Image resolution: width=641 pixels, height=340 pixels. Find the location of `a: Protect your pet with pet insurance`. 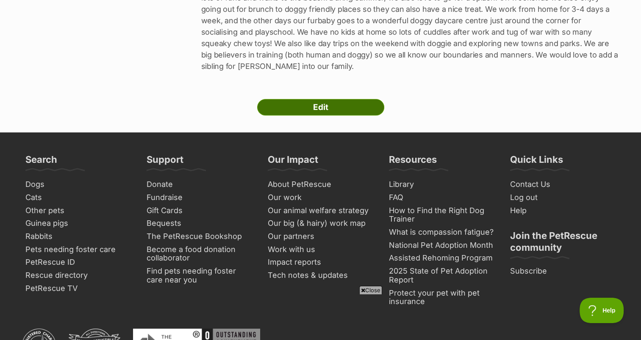

a: Protect your pet with pet insurance is located at coordinates (442, 298).